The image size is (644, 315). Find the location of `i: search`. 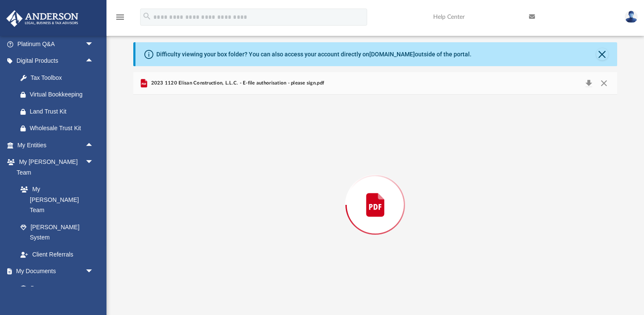

i: search is located at coordinates (147, 16).